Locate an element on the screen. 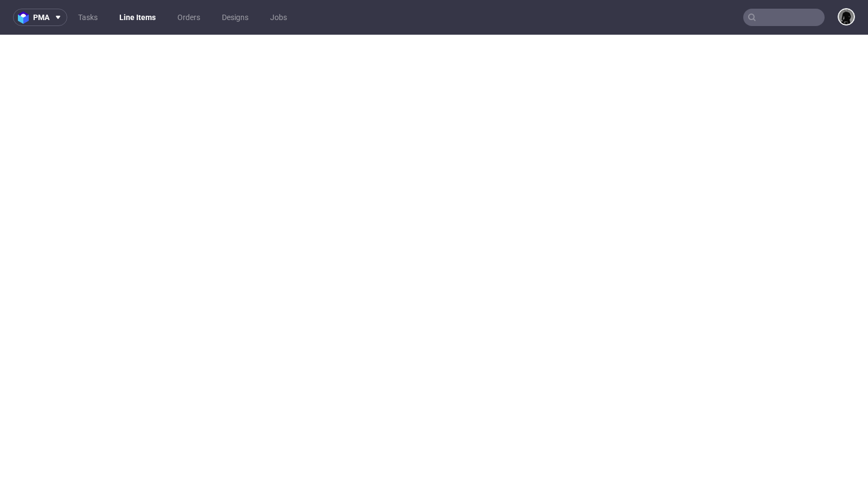 The image size is (868, 489). a: Designs is located at coordinates (235, 17).